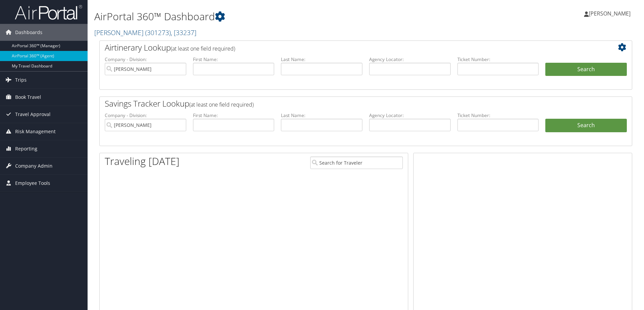 The width and height of the screenshot is (644, 310). Describe the element at coordinates (586, 126) in the screenshot. I see `a: Search` at that location.